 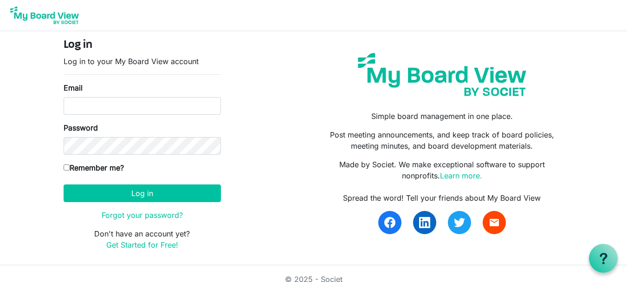 What do you see at coordinates (459, 222) in the screenshot?
I see `img: twitter.svg` at bounding box center [459, 222].